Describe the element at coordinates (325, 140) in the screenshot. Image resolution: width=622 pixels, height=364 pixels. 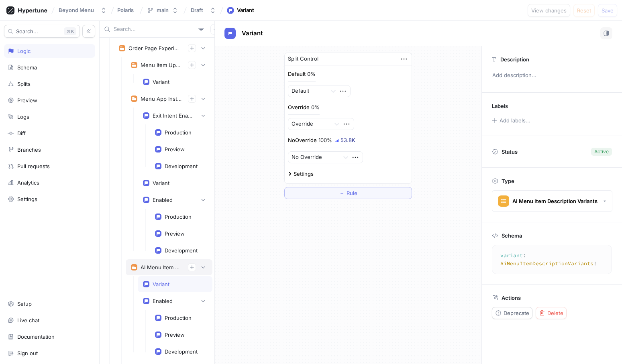
I see `div: 100%` at that location.